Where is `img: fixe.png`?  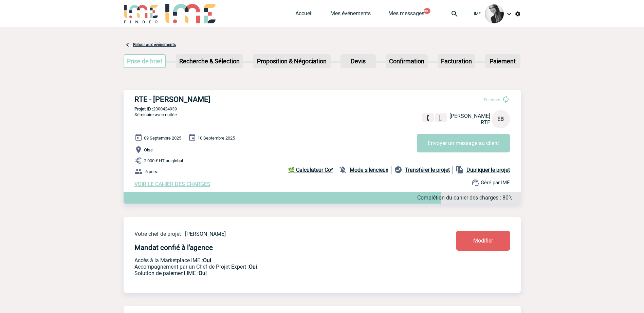
img: fixe.png is located at coordinates (428, 118).